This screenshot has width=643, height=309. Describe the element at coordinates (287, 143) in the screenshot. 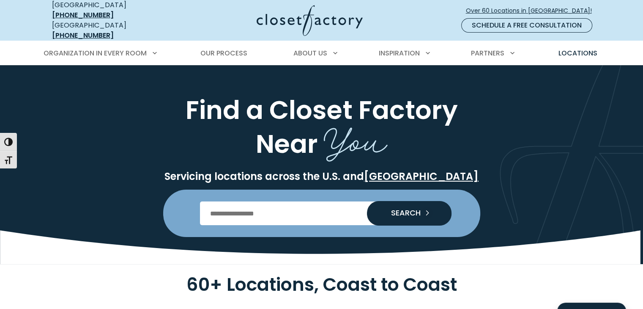

I see `span: Near` at that location.